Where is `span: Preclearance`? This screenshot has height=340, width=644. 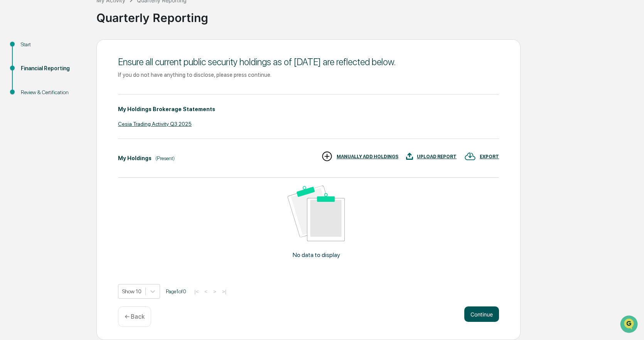
span: Preclearance is located at coordinates (32, 101).